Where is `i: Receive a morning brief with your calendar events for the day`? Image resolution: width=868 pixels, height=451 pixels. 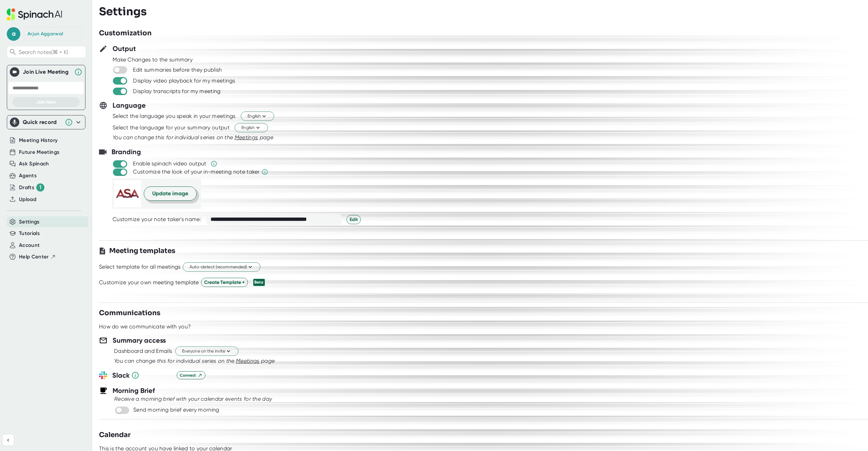
i: Receive a morning brief with your calendar events for the day is located at coordinates (193, 399).